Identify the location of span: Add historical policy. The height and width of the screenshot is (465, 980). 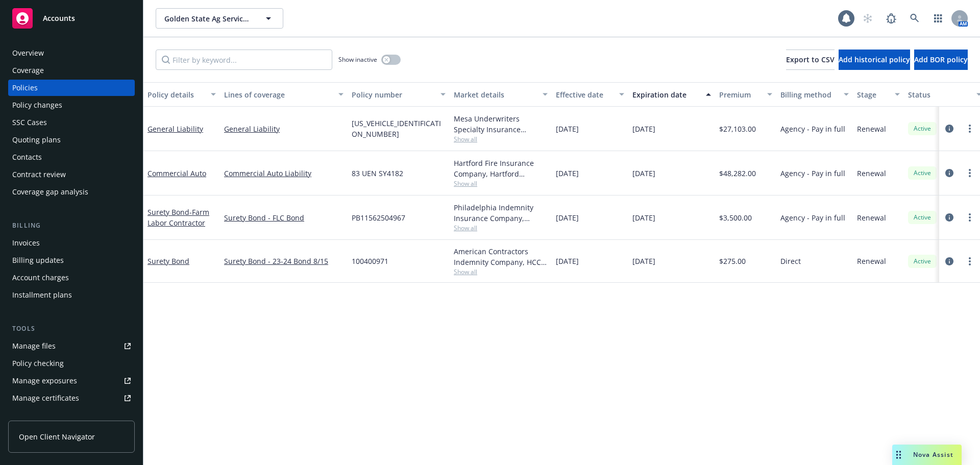
(874, 59).